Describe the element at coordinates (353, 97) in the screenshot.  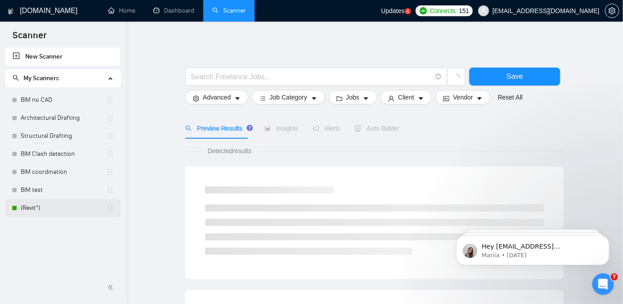
I see `button: folderJobscaret-down` at that location.